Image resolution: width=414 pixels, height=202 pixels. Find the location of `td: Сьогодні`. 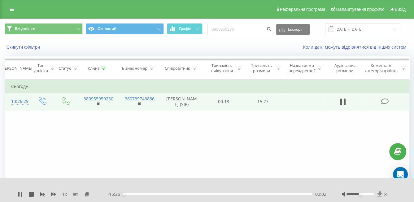

td: Сьогодні is located at coordinates (207, 86).